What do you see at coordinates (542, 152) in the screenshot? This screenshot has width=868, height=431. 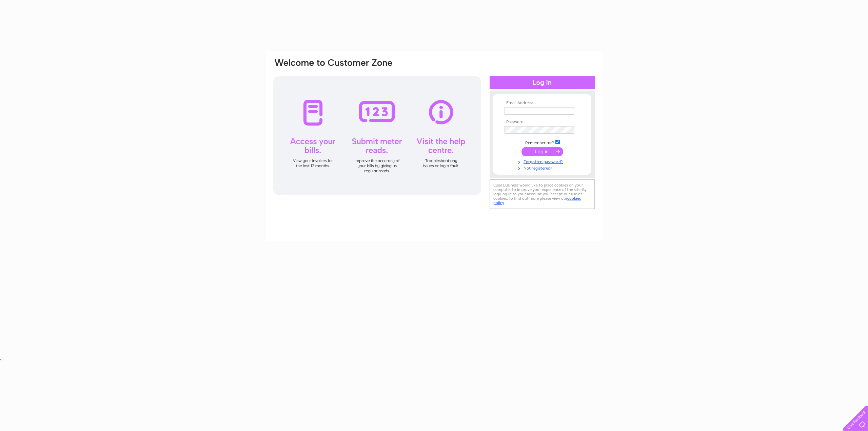 I see `input: Submit` at bounding box center [542, 152].